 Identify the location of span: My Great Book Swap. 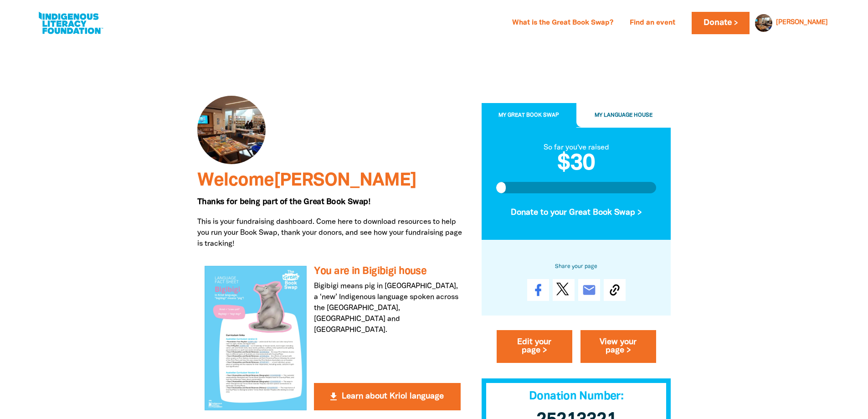
(528, 115).